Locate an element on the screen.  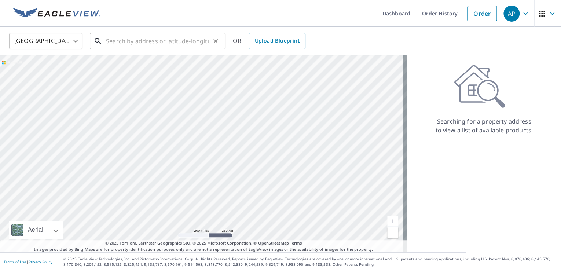
a: Terms is located at coordinates (296, 243).